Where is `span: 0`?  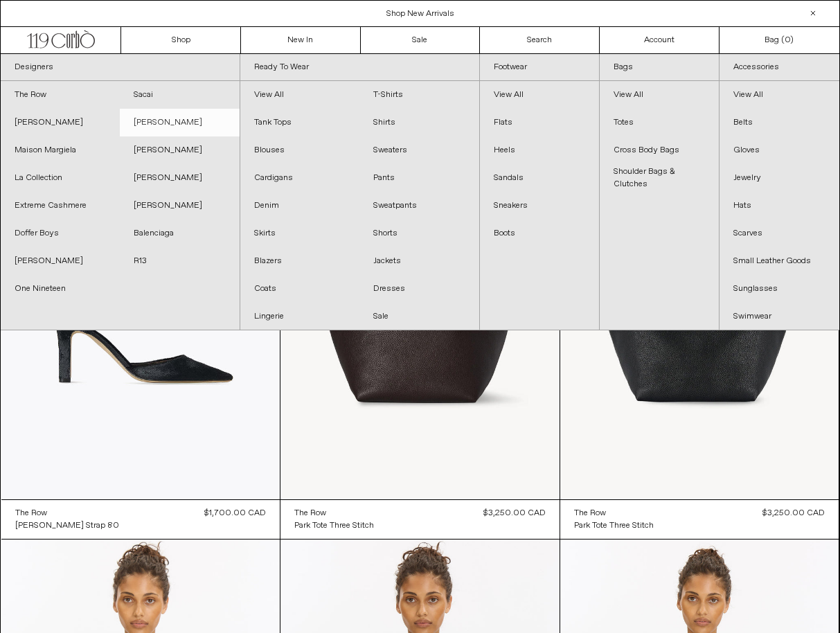 span: 0 is located at coordinates (787, 40).